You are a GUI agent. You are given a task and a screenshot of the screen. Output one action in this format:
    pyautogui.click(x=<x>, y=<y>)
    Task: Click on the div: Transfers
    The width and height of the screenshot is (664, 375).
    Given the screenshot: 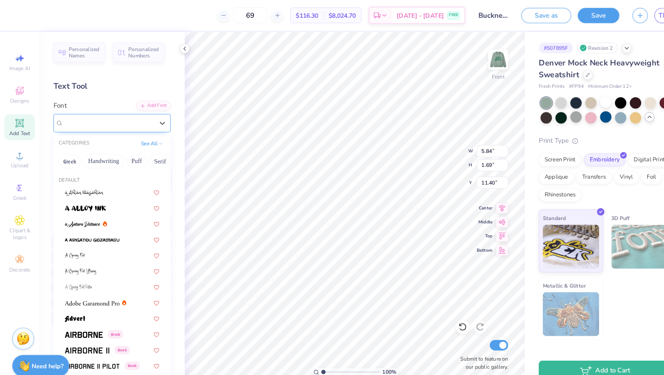 What is the action you would take?
    pyautogui.click(x=573, y=171)
    